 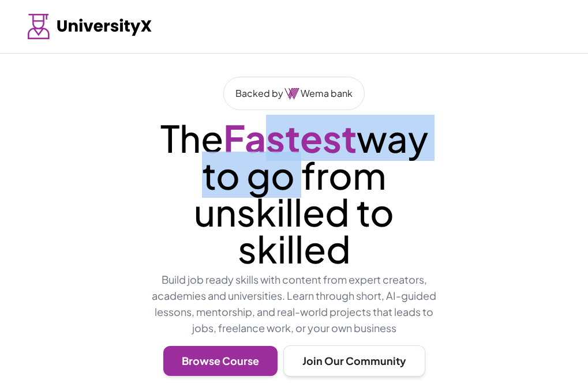 I want to click on p: Build job ready skills with content from expert creators, academies and universities. Learn throu..., so click(x=294, y=304).